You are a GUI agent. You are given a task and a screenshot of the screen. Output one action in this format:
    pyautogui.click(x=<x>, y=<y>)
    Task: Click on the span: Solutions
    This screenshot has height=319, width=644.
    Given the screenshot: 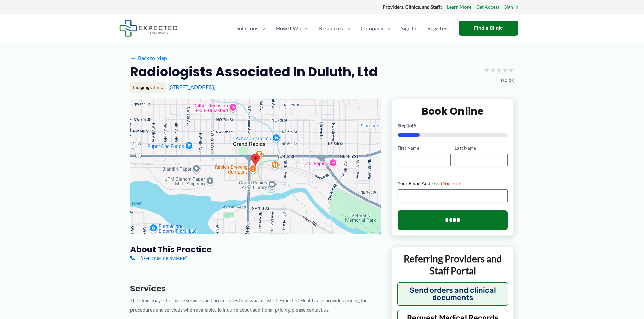 What is the action you would take?
    pyautogui.click(x=247, y=28)
    